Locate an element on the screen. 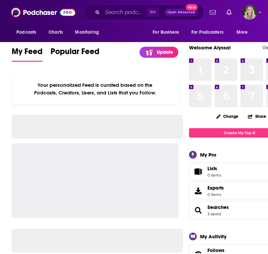 This screenshot has height=254, width=268. img: User Profile is located at coordinates (249, 12).